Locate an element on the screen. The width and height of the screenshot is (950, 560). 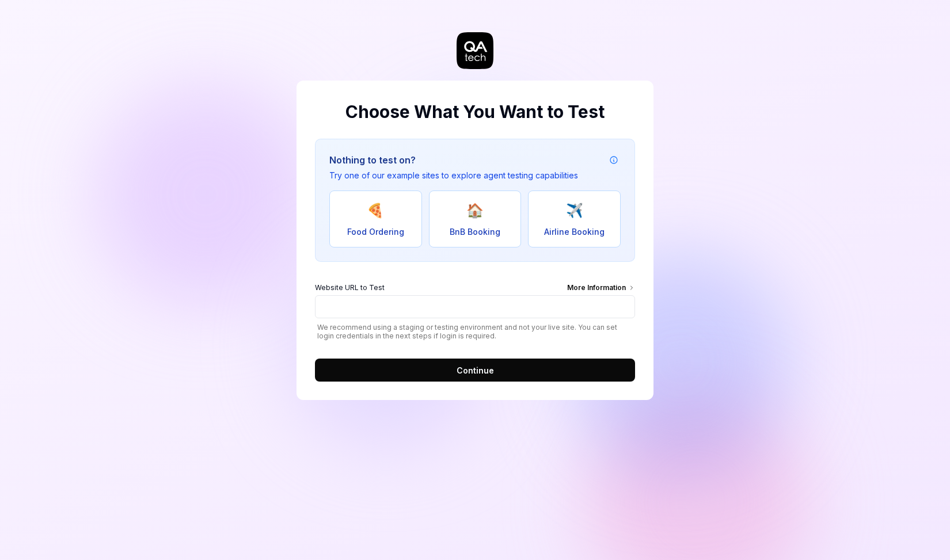
span: Website URL to Test is located at coordinates (349, 289).